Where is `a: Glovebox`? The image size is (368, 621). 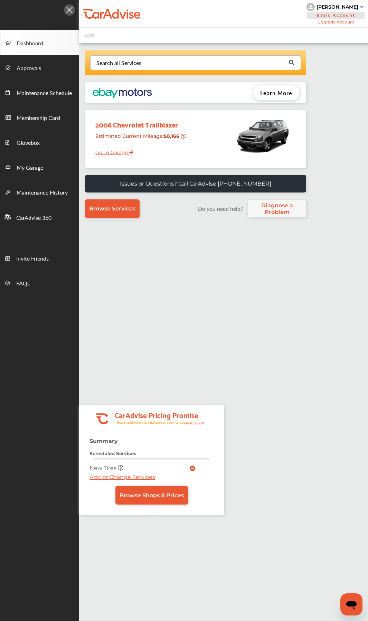
a: Glovebox is located at coordinates (39, 142).